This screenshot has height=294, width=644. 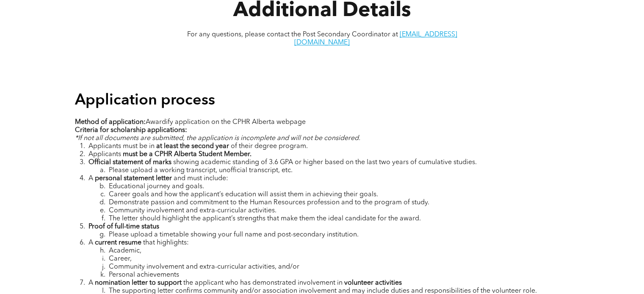 What do you see at coordinates (133, 179) in the screenshot?
I see `strong: personal statement letter` at bounding box center [133, 179].